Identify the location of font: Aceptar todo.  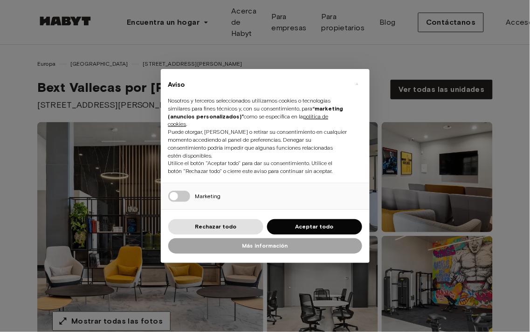
(315, 226).